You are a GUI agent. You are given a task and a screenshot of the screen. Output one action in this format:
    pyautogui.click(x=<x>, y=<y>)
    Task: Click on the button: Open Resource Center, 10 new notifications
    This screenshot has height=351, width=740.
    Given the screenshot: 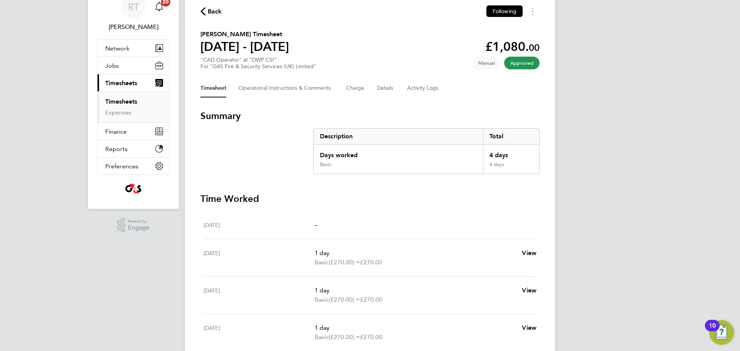 What is the action you would take?
    pyautogui.click(x=721, y=333)
    